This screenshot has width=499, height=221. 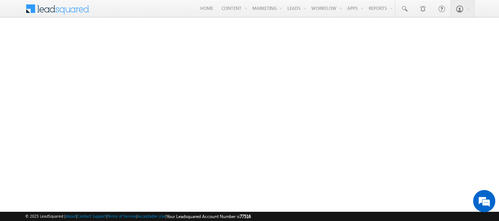 I want to click on span: 77516, so click(x=245, y=217).